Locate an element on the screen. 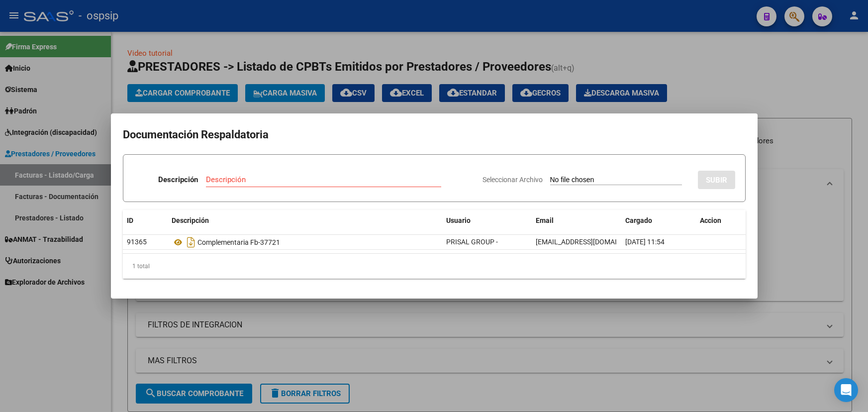  button: SUBIR is located at coordinates (716, 180).